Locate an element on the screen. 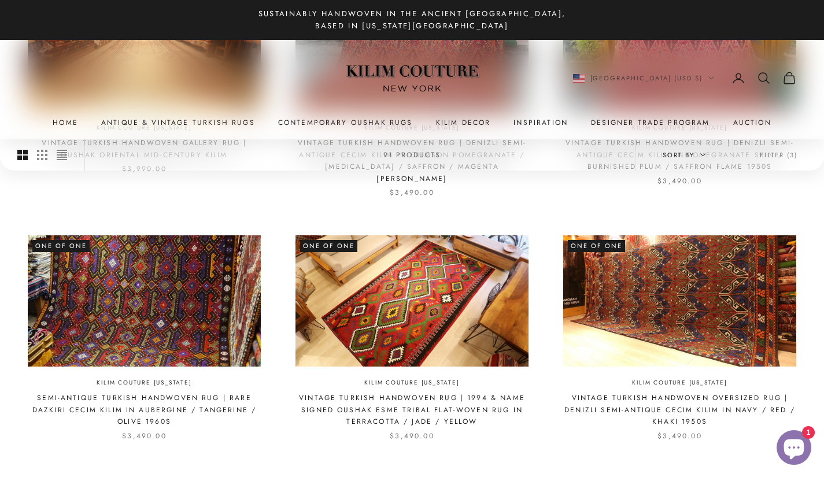  a: Auction is located at coordinates (752, 123).